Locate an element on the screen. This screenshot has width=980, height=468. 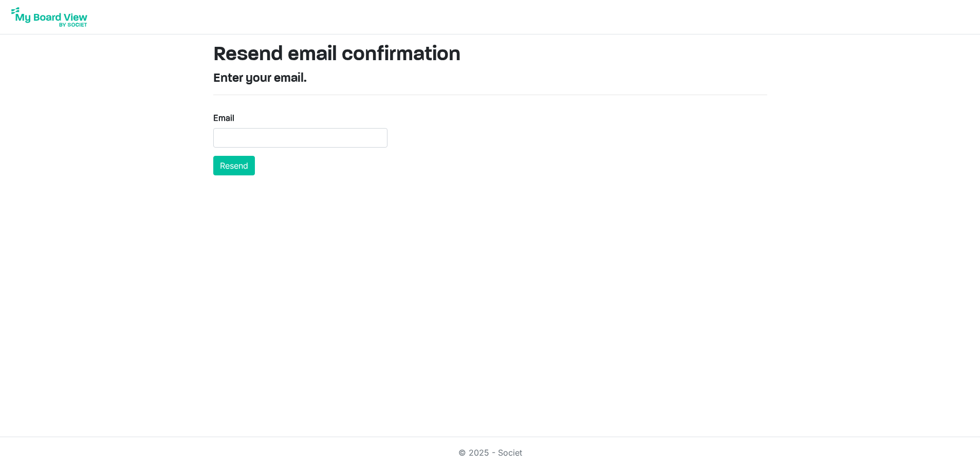
img: My Board View Logo is located at coordinates (49, 17).